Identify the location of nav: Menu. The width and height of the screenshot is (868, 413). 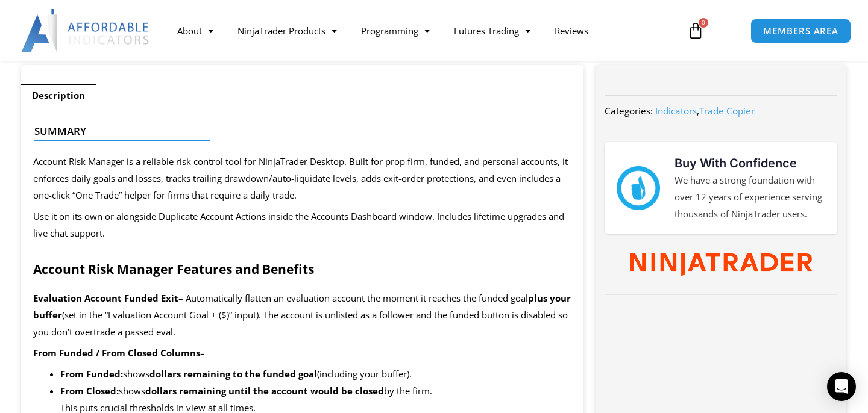
(421, 31).